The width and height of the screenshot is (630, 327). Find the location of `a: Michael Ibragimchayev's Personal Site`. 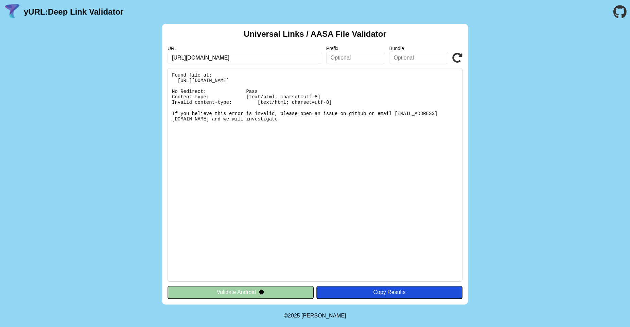

a: Michael Ibragimchayev's Personal Site is located at coordinates (324, 315).